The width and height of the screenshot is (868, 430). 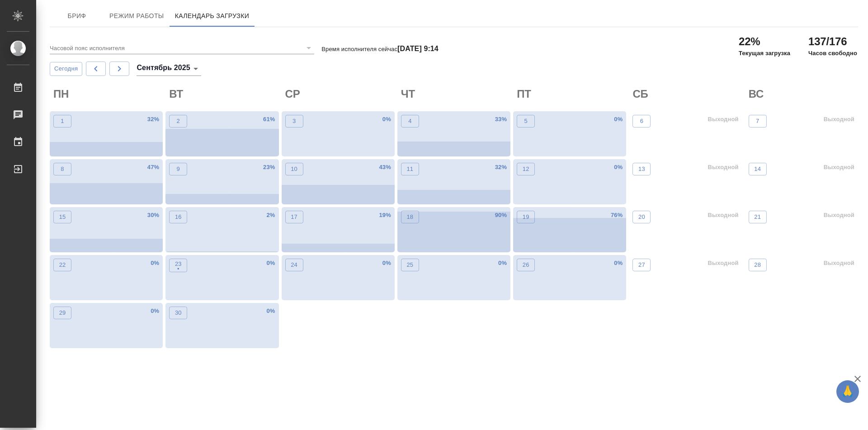 What do you see at coordinates (642, 217) in the screenshot?
I see `p: 20` at bounding box center [642, 217].